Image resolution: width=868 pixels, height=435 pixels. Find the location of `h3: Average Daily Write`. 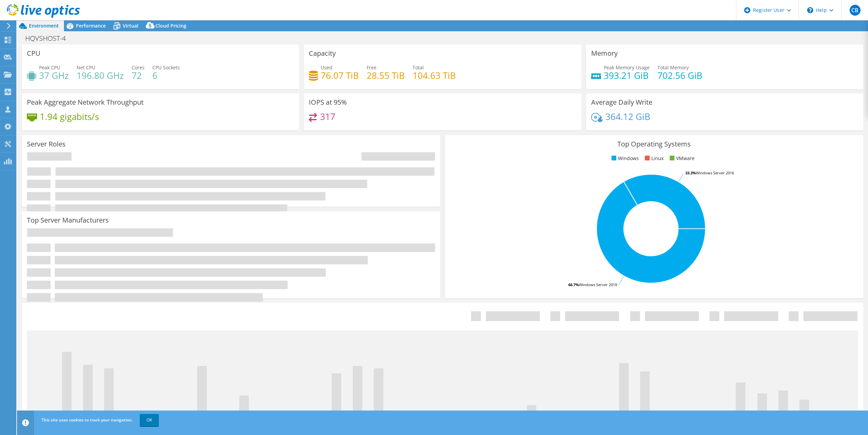

h3: Average Daily Write is located at coordinates (622, 102).